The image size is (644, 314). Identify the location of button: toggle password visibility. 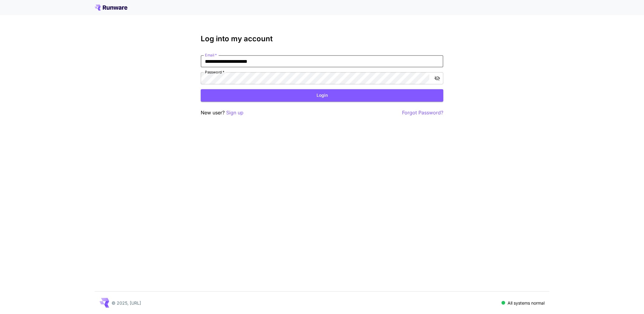
(437, 78).